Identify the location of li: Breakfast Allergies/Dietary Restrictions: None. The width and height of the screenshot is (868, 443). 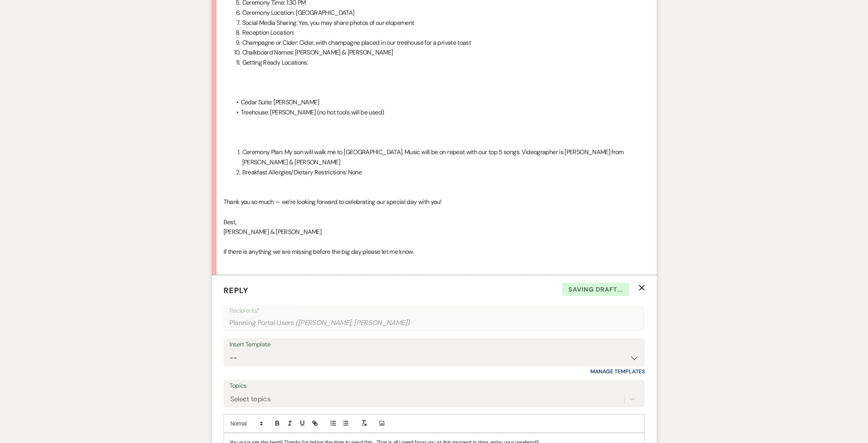
(438, 173).